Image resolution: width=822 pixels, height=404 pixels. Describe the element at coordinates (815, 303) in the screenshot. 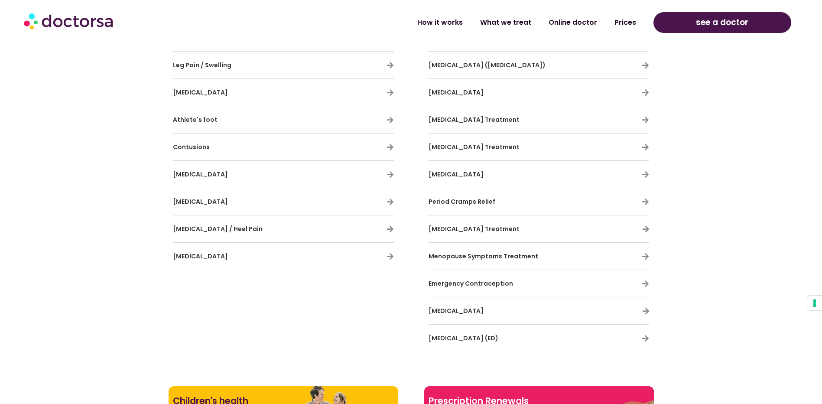

I see `button: Your consent preferences for tracking technologies` at that location.